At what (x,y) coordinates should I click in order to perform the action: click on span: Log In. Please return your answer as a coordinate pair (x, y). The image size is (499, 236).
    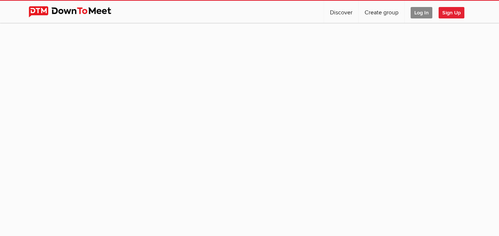
    Looking at the image, I should click on (422, 13).